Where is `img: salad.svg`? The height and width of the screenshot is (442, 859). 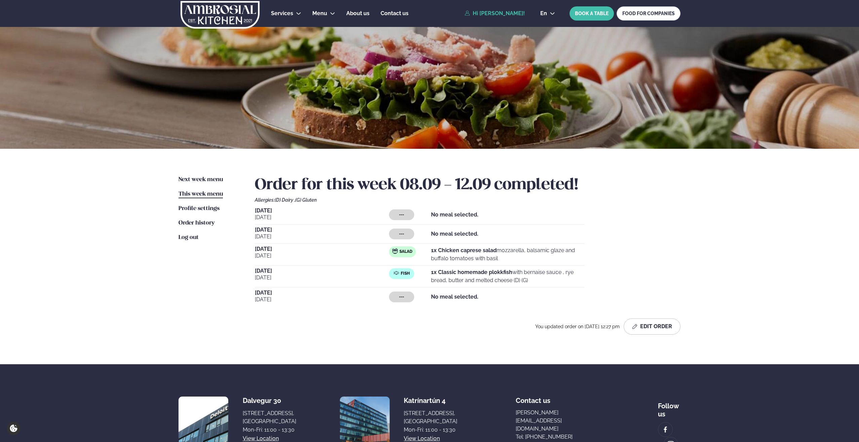
img: salad.svg is located at coordinates (395, 251).